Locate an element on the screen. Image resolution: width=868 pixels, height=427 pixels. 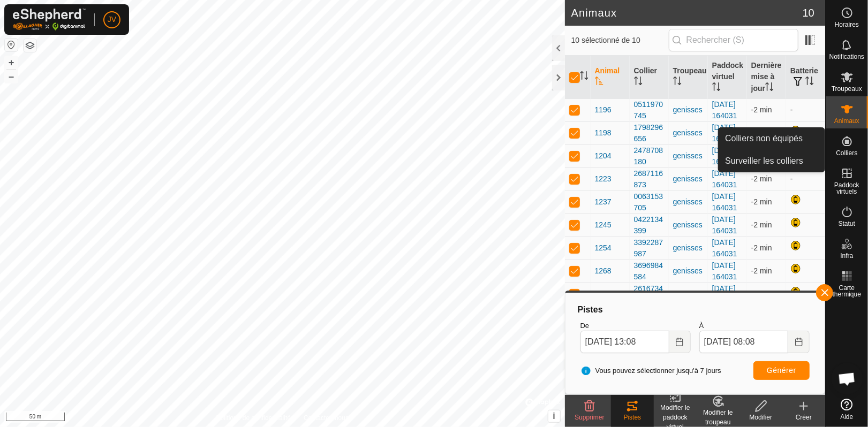
li: Surveiller les colliers is located at coordinates (772, 161).